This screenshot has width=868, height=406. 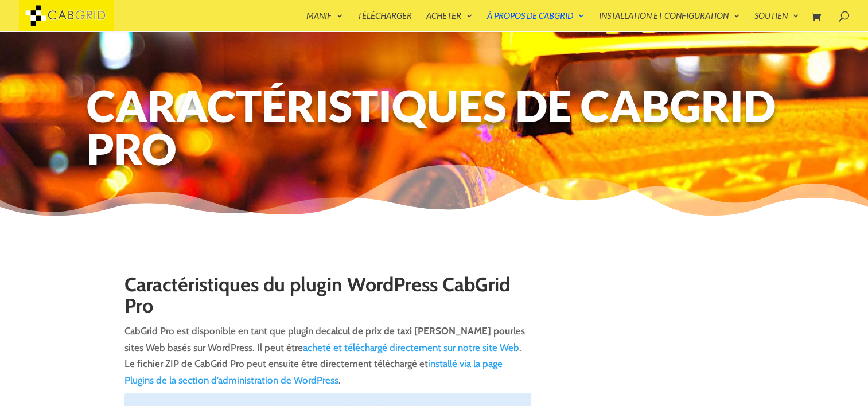 I want to click on a: À propos de CabGrid, so click(x=536, y=21).